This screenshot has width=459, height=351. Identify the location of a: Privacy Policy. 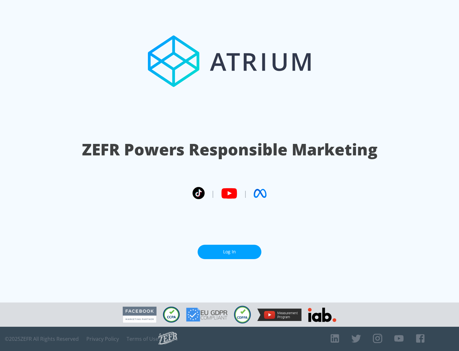
(103, 339).